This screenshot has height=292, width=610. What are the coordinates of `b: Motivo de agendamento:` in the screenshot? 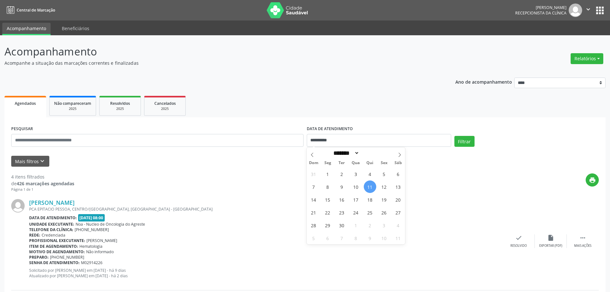 It's located at (57, 251).